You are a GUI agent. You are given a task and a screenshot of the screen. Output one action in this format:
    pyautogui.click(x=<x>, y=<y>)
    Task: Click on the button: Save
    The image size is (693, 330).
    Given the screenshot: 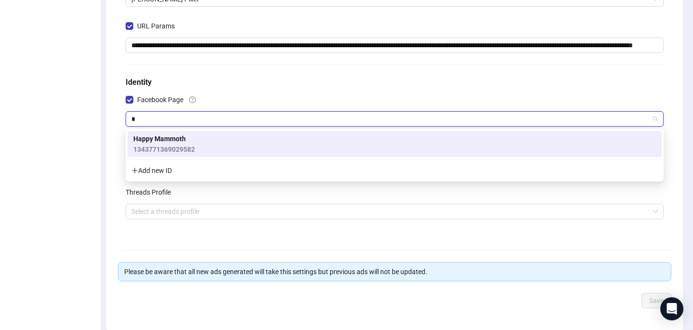 What is the action you would take?
    pyautogui.click(x=656, y=300)
    